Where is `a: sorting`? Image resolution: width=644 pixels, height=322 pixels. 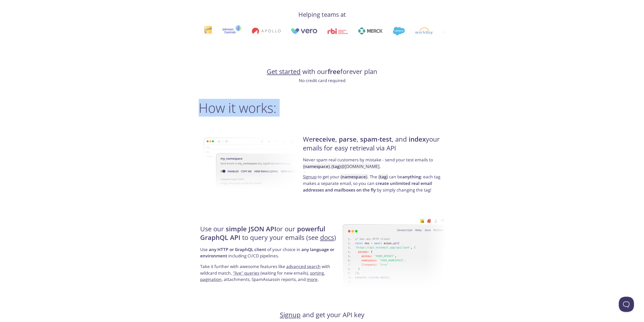
a: sorting is located at coordinates (317, 273).